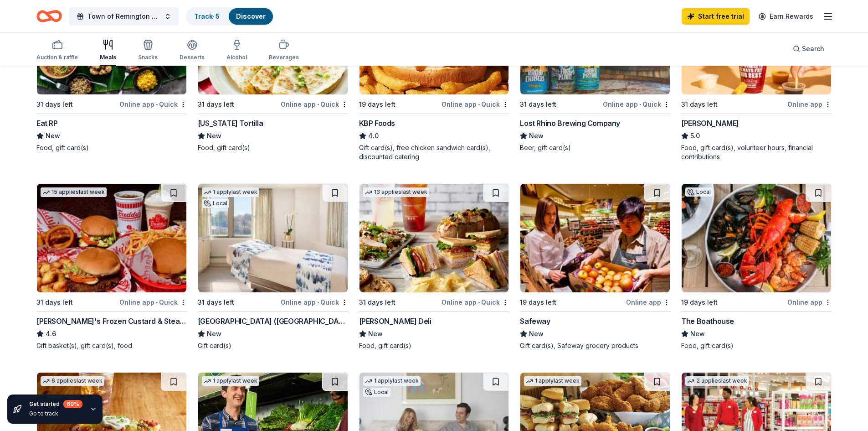 The width and height of the screenshot is (868, 431). I want to click on div: 6 applies last week, so click(72, 380).